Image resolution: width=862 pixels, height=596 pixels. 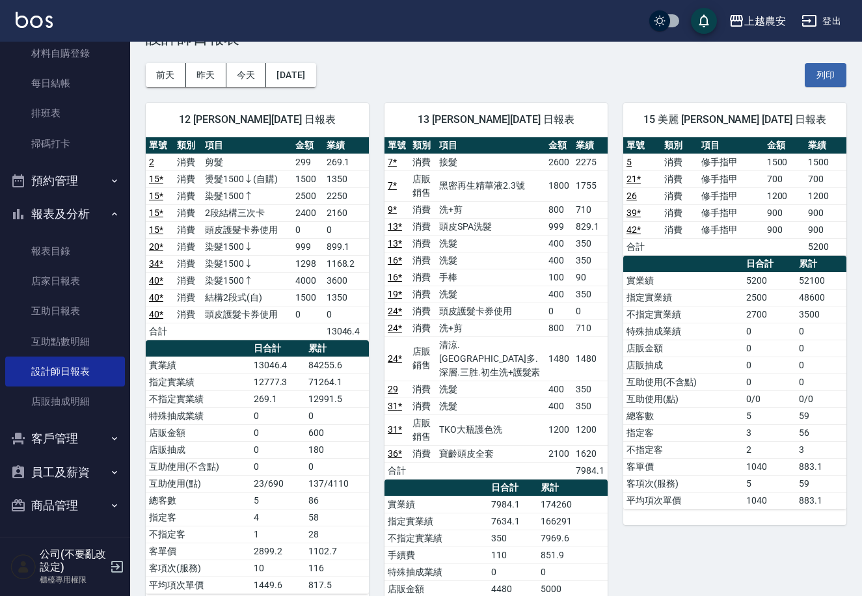 I want to click on td: 700, so click(x=825, y=179).